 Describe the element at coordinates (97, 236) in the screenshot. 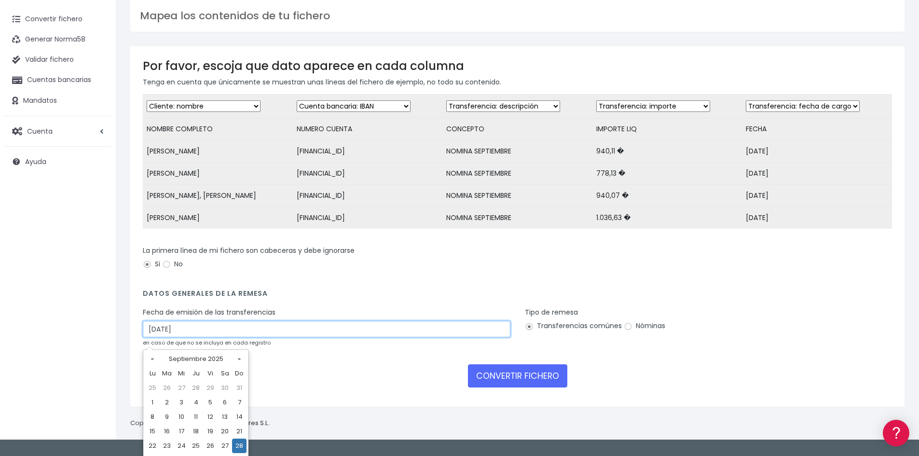

I see `div: Programadores` at that location.